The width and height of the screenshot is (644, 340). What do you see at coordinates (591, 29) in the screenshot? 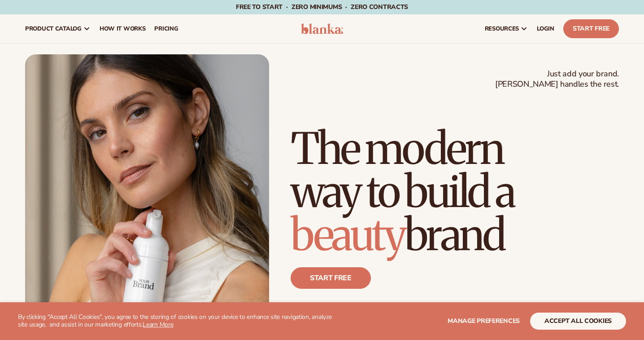
I see `a: Start Free` at bounding box center [591, 29].